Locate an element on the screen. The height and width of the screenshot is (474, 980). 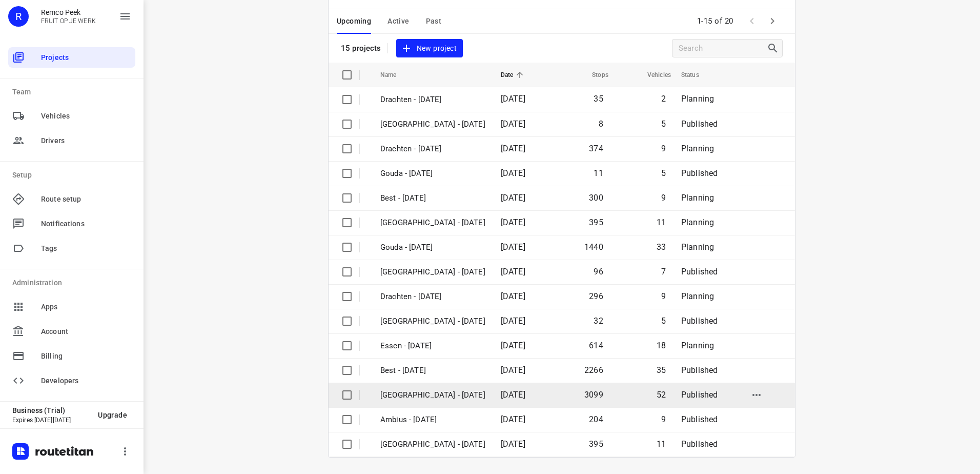
div: R is located at coordinates (18, 16).